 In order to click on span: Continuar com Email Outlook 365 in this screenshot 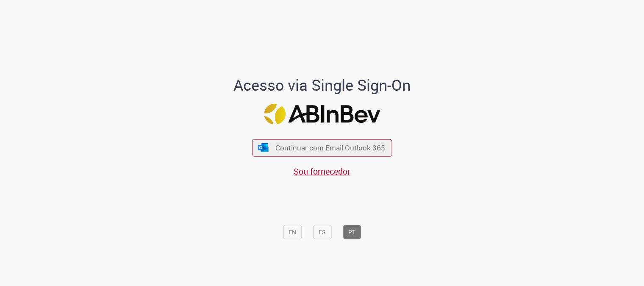, I will do `click(330, 147)`.